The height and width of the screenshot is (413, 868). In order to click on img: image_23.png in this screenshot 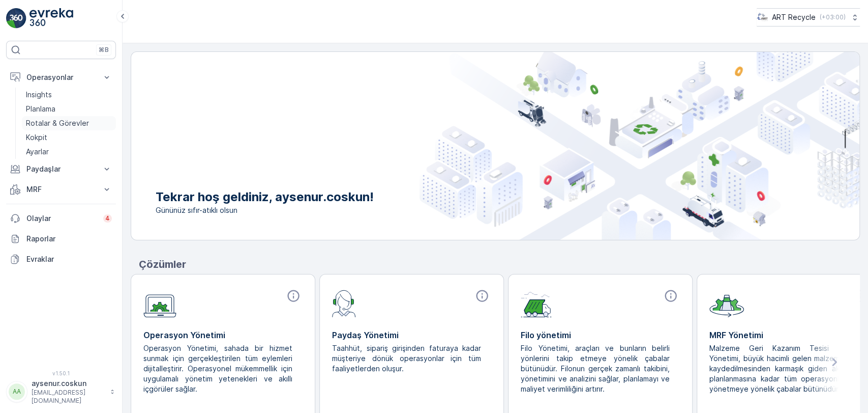, I will do `click(762, 17)`.